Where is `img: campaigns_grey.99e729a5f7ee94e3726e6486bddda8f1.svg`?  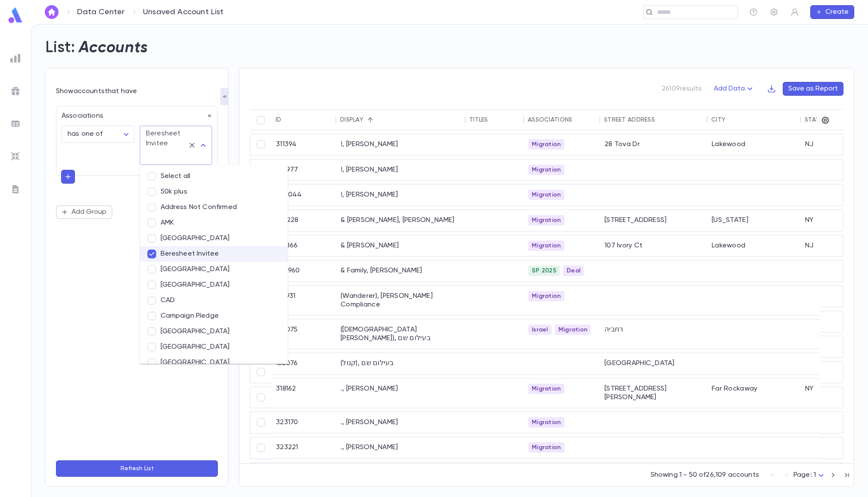
img: campaigns_grey.99e729a5f7ee94e3726e6486bddda8f1.svg is located at coordinates (16, 91).